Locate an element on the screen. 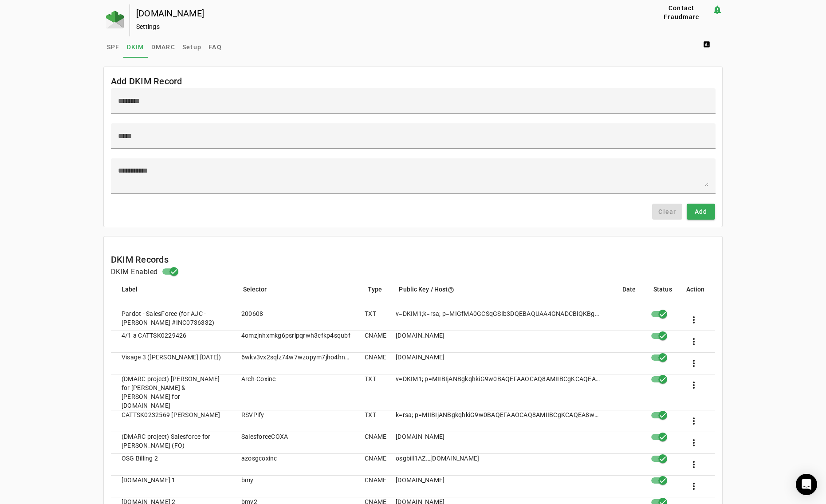  button: Contact Fraudmarc is located at coordinates (681, 13).